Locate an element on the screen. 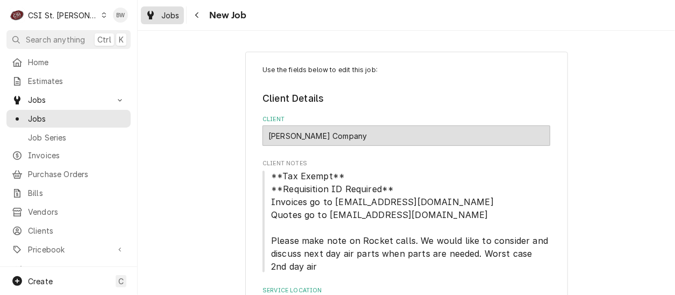 The height and width of the screenshot is (295, 675). span: Pricebook is located at coordinates (68, 249).